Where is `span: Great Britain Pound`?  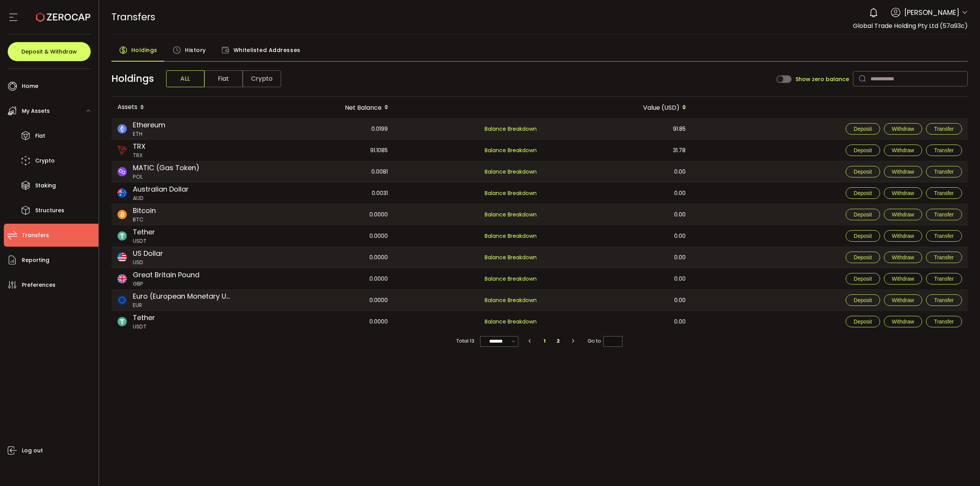 span: Great Britain Pound is located at coordinates (166, 275).